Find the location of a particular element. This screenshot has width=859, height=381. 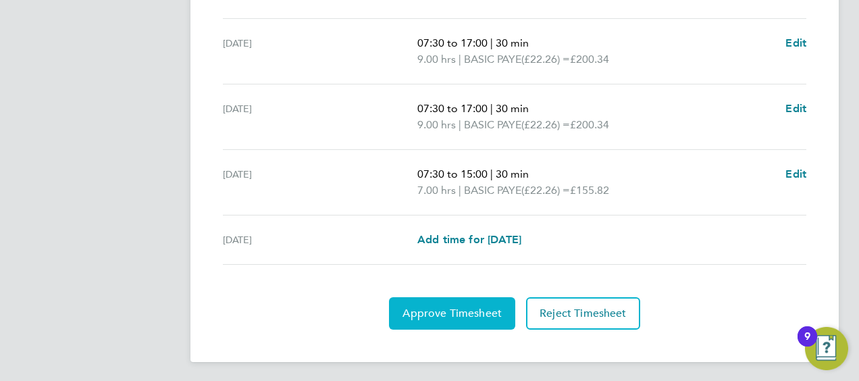

button: Reject Timesheet is located at coordinates (583, 313).